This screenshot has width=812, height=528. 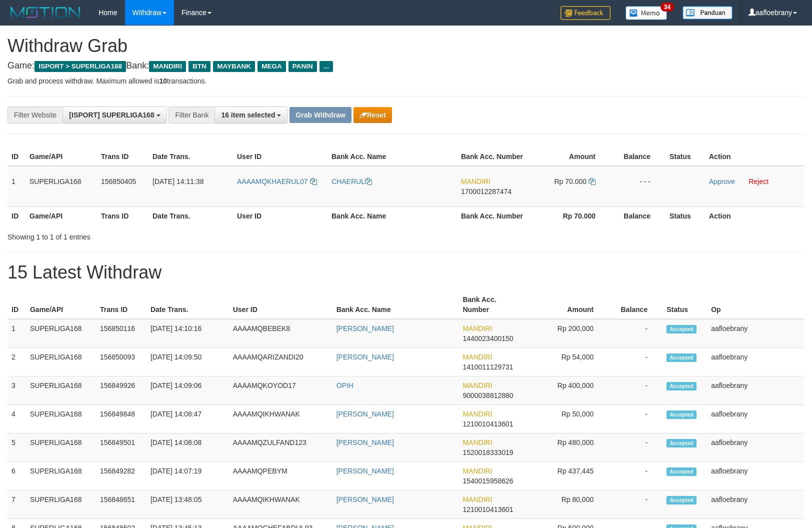 I want to click on span: Copy 1520018333019 to clipboard, so click(x=487, y=452).